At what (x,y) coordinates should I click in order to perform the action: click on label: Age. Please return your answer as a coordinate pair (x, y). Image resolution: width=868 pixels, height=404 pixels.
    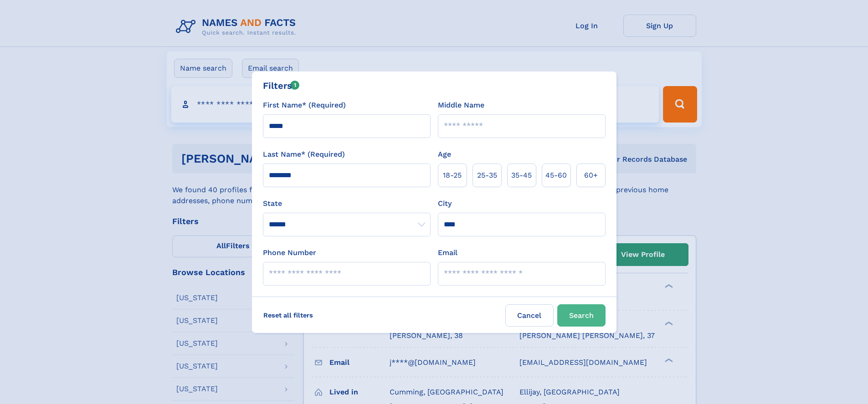
    Looking at the image, I should click on (444, 154).